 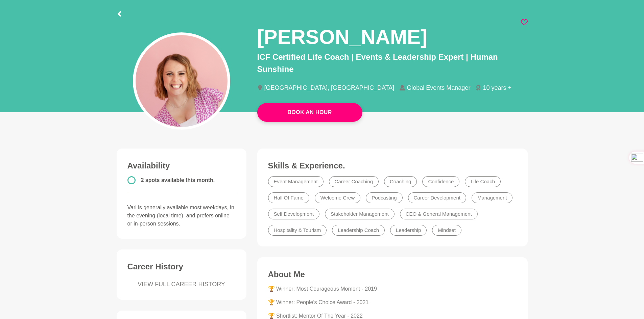 What do you see at coordinates (178, 180) in the screenshot?
I see `span: 2 spots available this month.` at bounding box center [178, 180].